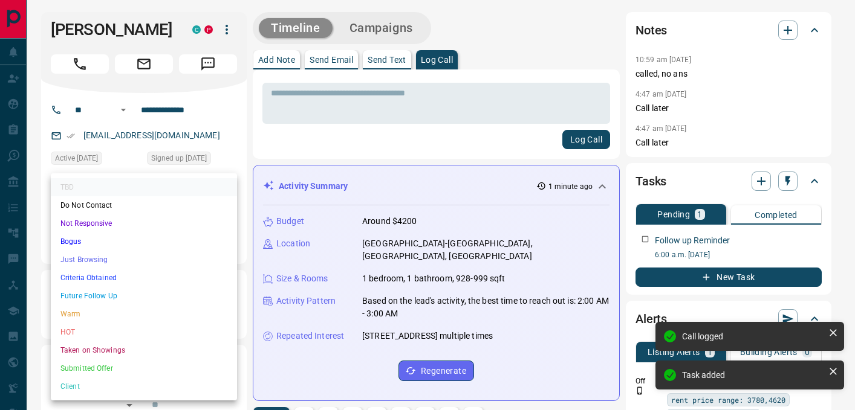  Describe the element at coordinates (144, 296) in the screenshot. I see `li: Future Follow Up` at that location.